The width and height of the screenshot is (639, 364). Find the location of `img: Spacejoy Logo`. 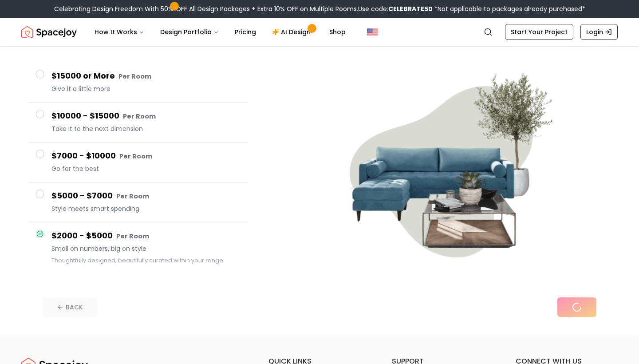

img: Spacejoy Logo is located at coordinates (49, 32).